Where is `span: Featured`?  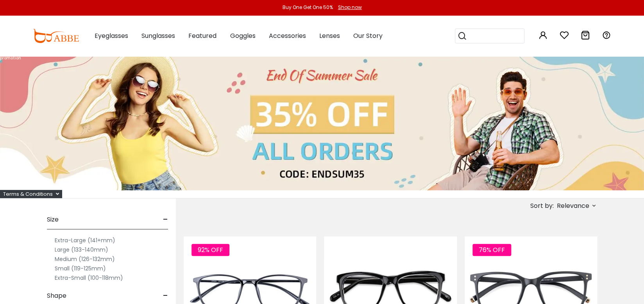 span: Featured is located at coordinates (203, 35).